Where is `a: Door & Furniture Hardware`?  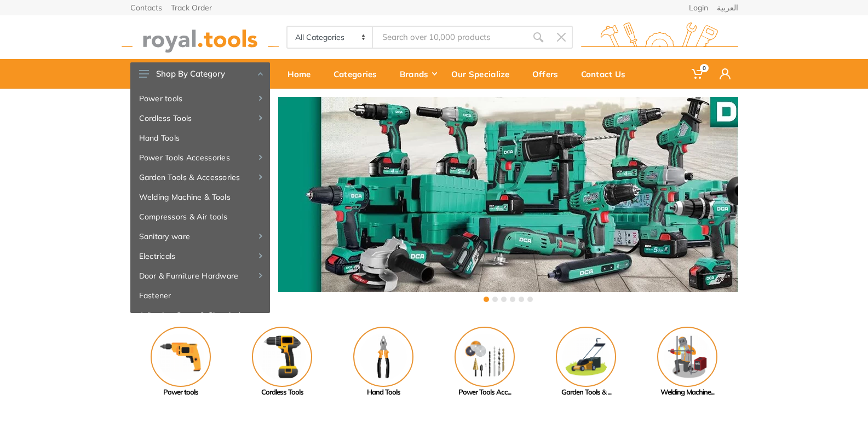
a: Door & Furniture Hardware is located at coordinates (200, 276).